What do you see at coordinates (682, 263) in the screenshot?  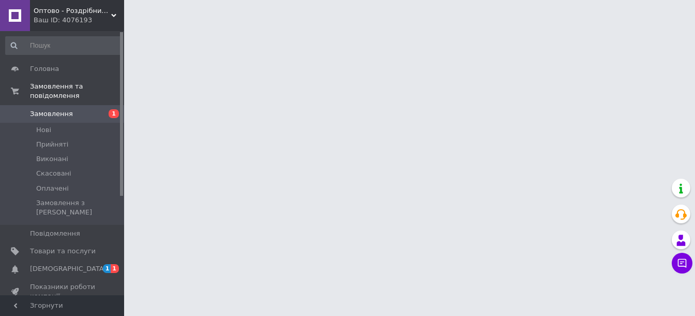 I see `button: Чат з покупцем` at bounding box center [682, 263].